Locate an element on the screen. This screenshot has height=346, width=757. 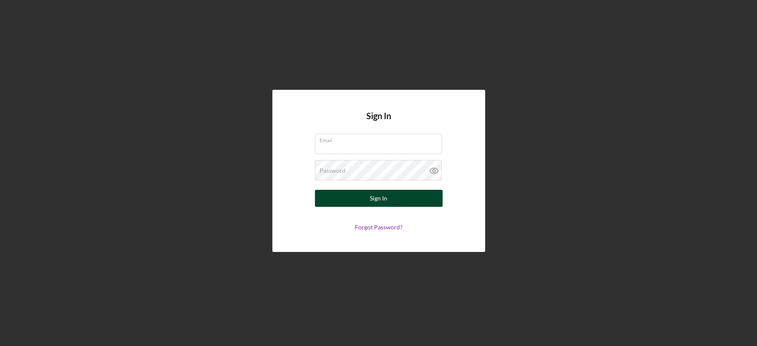
button: Sign In is located at coordinates (379, 198).